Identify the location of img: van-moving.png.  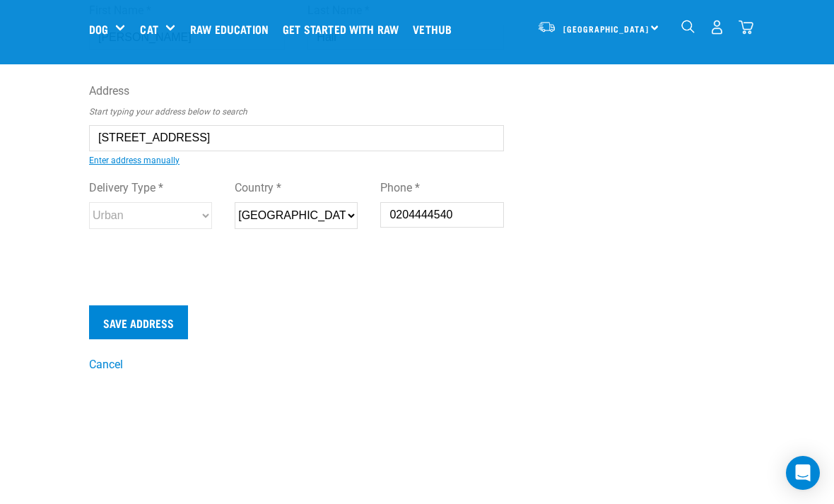
(546, 27).